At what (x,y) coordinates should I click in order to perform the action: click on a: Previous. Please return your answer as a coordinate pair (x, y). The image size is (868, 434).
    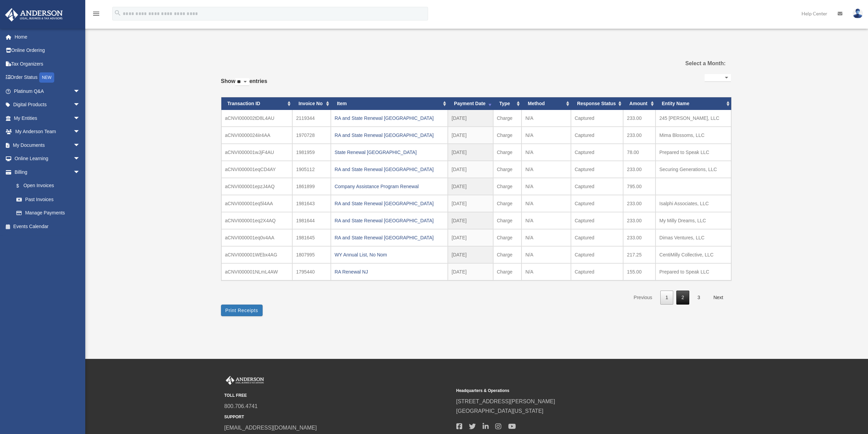
    Looking at the image, I should click on (643, 298).